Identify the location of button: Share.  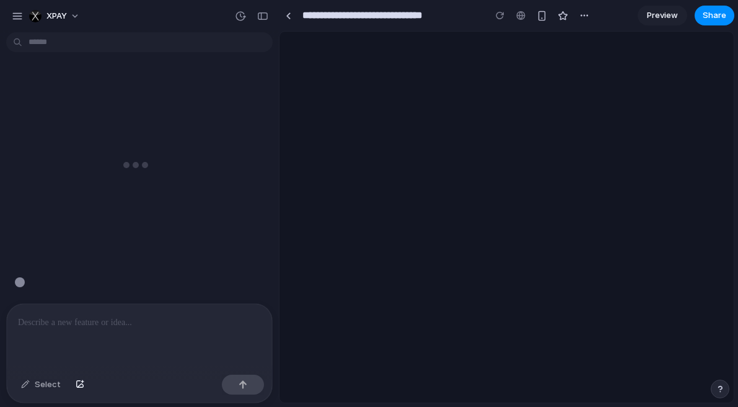
(715, 16).